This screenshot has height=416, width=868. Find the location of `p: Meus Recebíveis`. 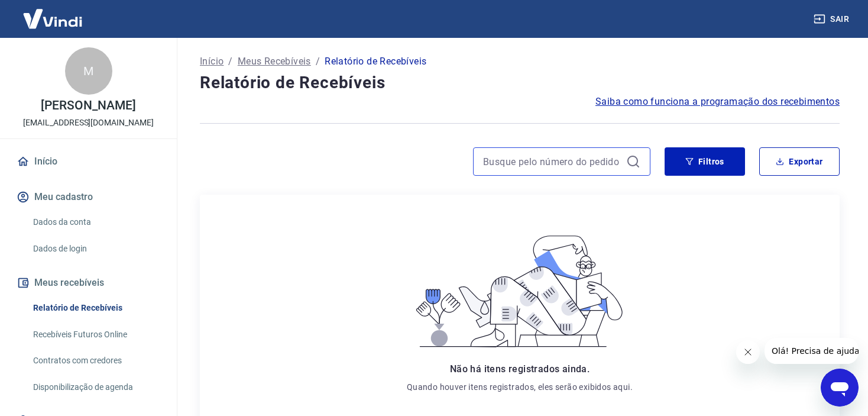

p: Meus Recebíveis is located at coordinates (275, 62).